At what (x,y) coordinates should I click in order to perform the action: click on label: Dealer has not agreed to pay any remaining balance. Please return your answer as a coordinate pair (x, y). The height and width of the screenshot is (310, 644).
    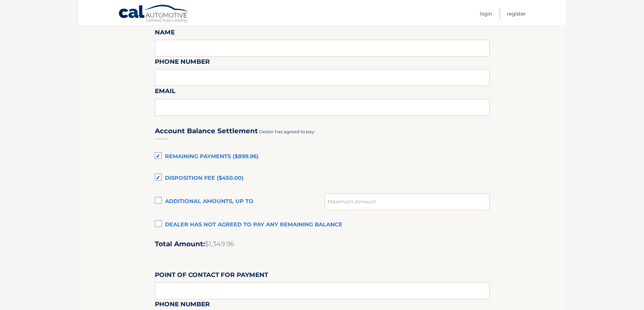
    Looking at the image, I should click on (322, 225).